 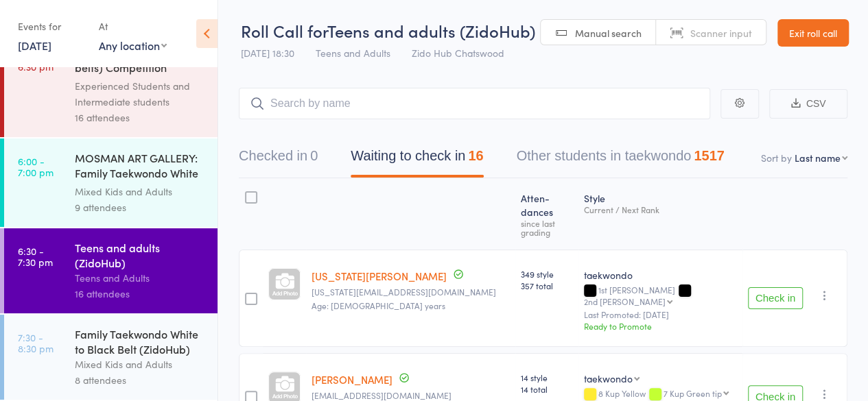 I want to click on time: 6:00 - 7:00 pm, so click(x=36, y=167).